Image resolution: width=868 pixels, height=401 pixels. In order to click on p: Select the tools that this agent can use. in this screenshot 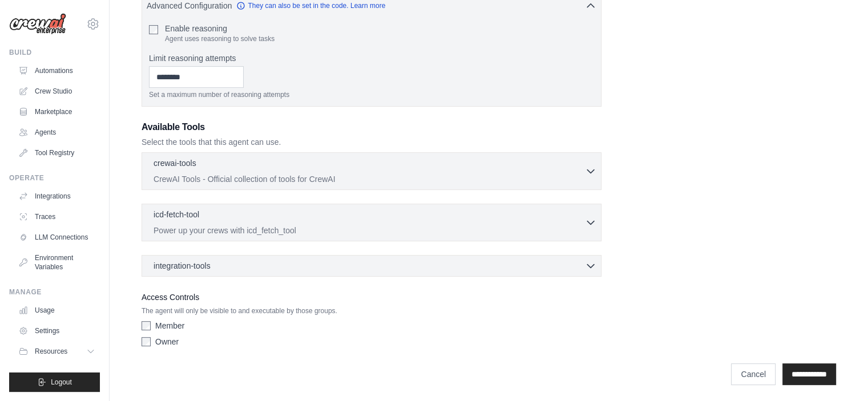, I will do `click(371, 142)`.